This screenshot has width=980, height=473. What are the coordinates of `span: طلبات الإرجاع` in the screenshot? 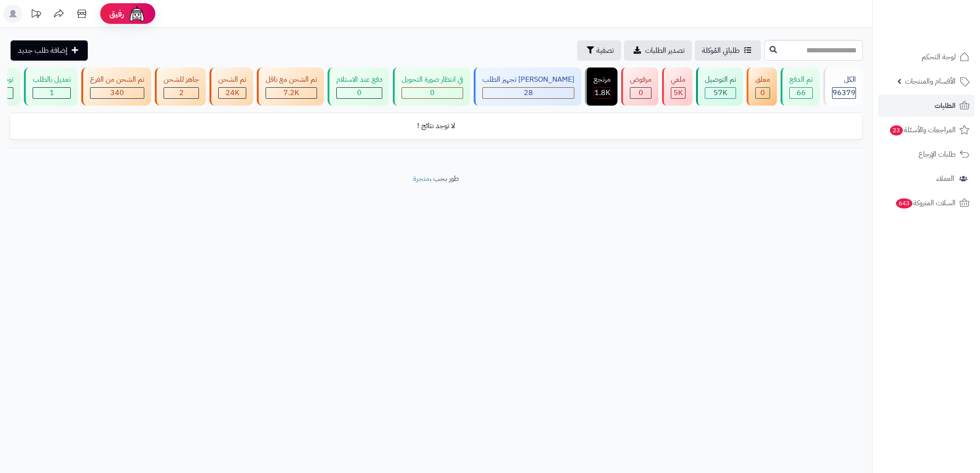 It's located at (936, 154).